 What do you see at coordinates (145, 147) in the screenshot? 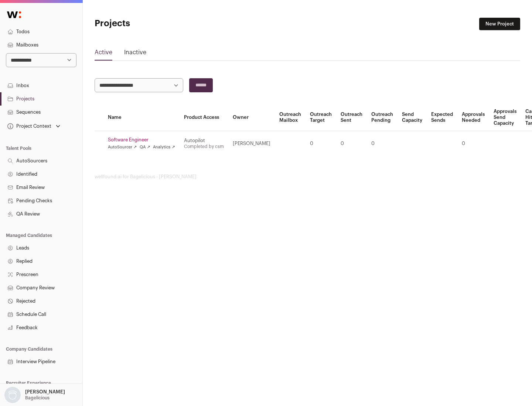
I see `a: QA ↗` at bounding box center [145, 147].